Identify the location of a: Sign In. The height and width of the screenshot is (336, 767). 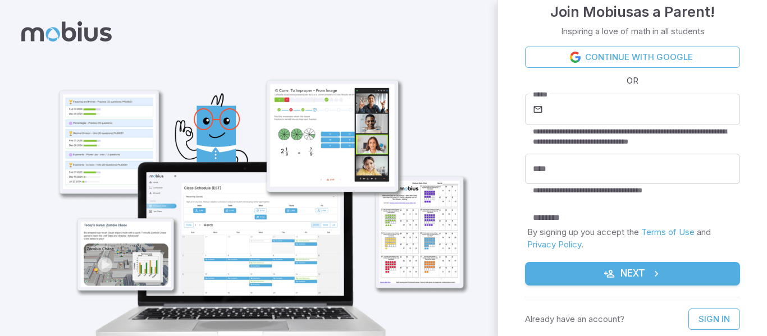
(714, 320).